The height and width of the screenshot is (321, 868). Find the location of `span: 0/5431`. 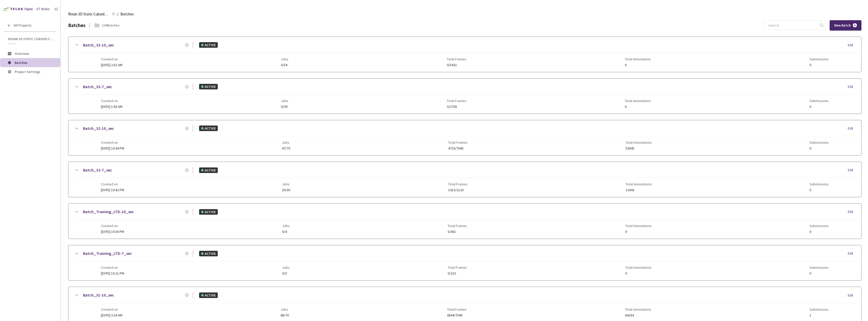

span: 0/5431 is located at coordinates (457, 65).